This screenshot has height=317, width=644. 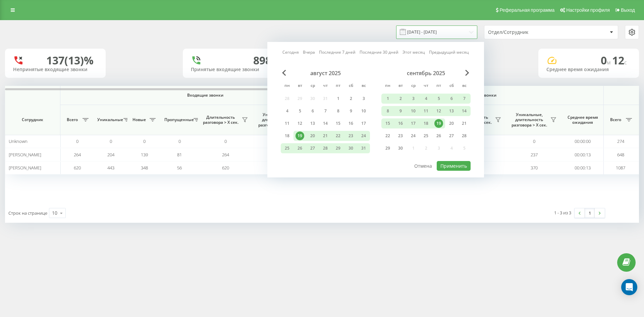 I want to click on abbr: понедельник, so click(x=388, y=86).